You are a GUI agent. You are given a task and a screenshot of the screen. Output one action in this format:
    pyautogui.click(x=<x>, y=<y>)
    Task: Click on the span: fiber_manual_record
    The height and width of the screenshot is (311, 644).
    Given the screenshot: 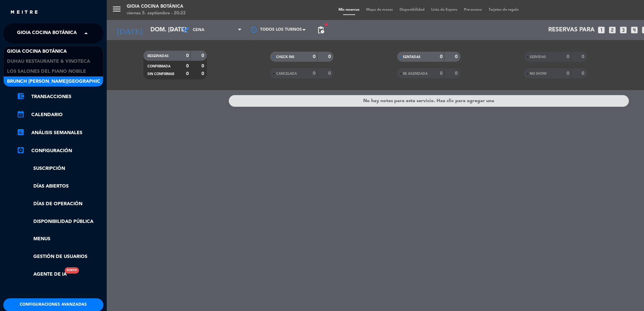 What is the action you would take?
    pyautogui.click(x=326, y=24)
    